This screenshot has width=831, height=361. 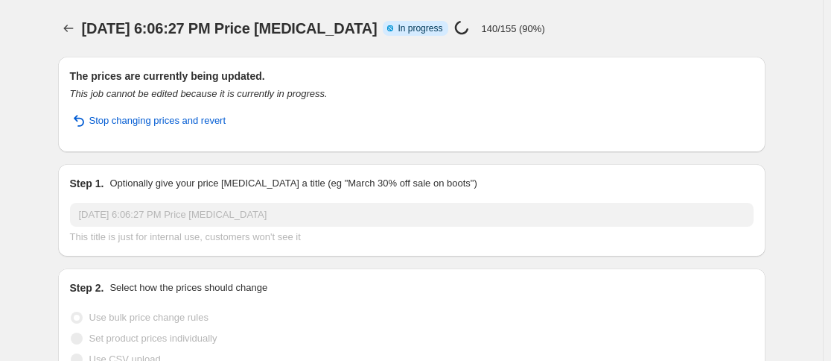 I want to click on span: Set product prices individually, so click(x=153, y=337).